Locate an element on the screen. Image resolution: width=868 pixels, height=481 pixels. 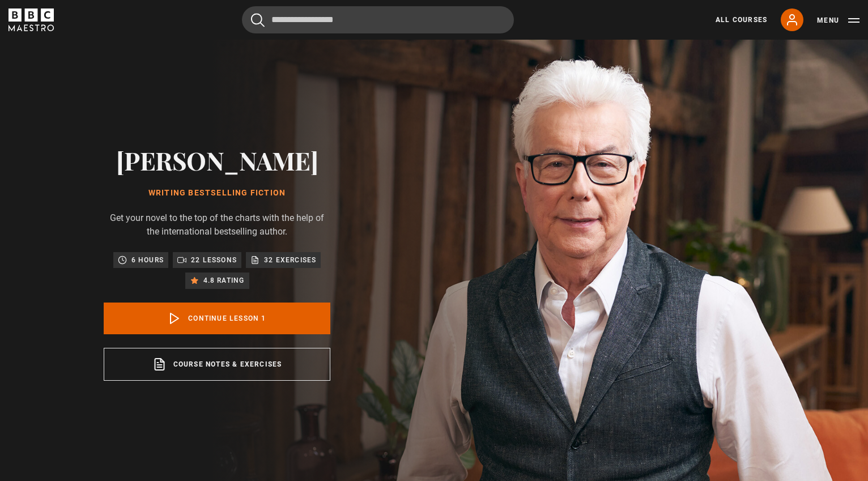
a: All Courses is located at coordinates (741, 20).